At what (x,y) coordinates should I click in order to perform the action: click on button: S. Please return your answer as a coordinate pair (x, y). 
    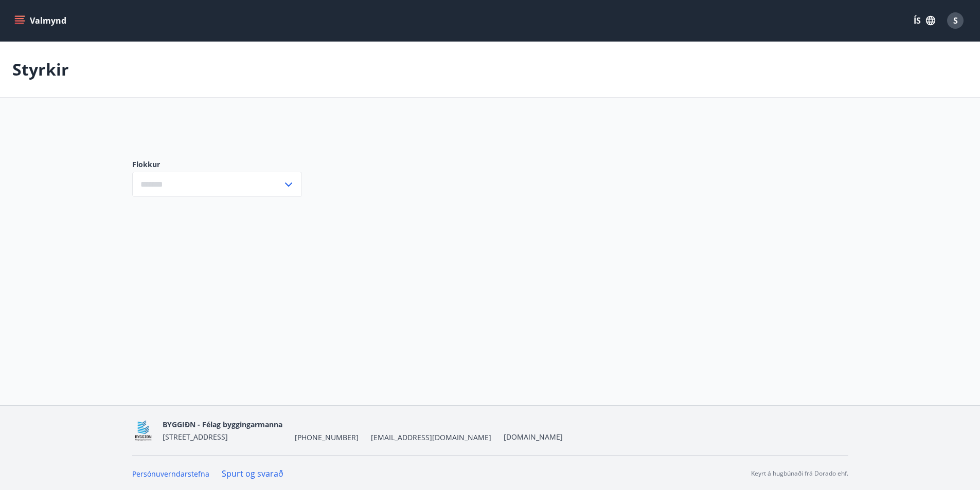
    Looking at the image, I should click on (955, 21).